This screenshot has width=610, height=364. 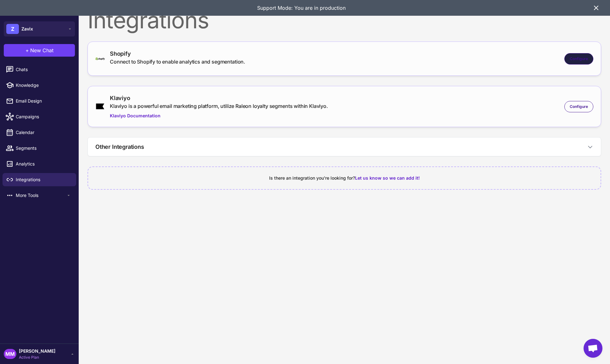 I want to click on span: New Chat, so click(x=42, y=51).